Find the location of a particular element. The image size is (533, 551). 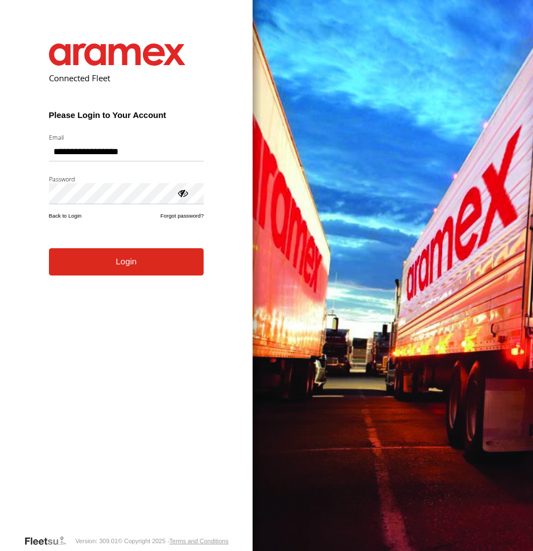

a: Back to Login is located at coordinates (65, 215).